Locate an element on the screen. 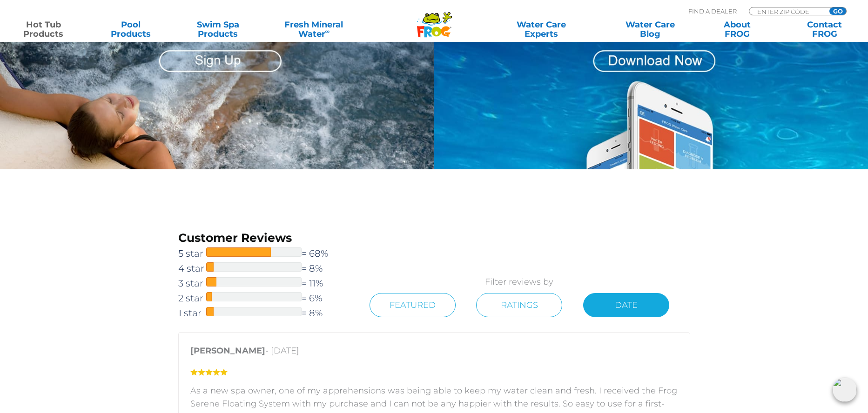  a: 3 star= 11% is located at coordinates (264, 283).